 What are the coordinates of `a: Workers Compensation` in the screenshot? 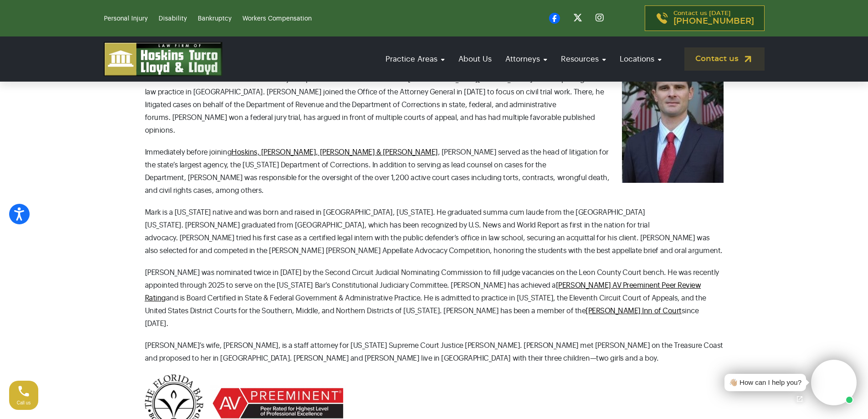 It's located at (277, 19).